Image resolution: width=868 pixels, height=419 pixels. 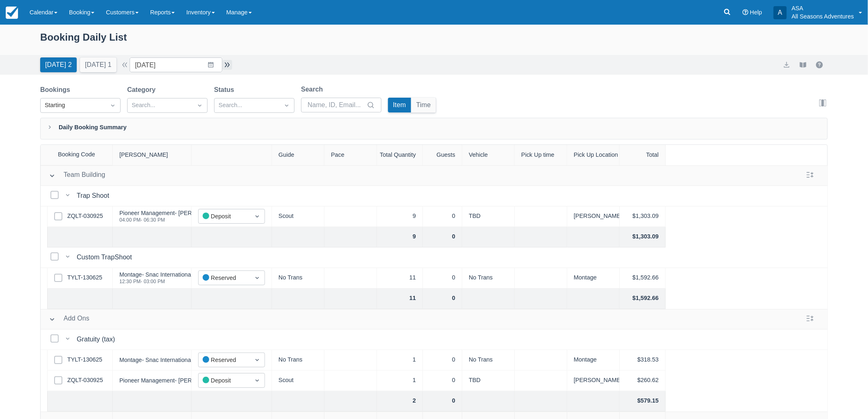 I want to click on img: checkfront-main-nav-mini-logo.png, so click(x=12, y=13).